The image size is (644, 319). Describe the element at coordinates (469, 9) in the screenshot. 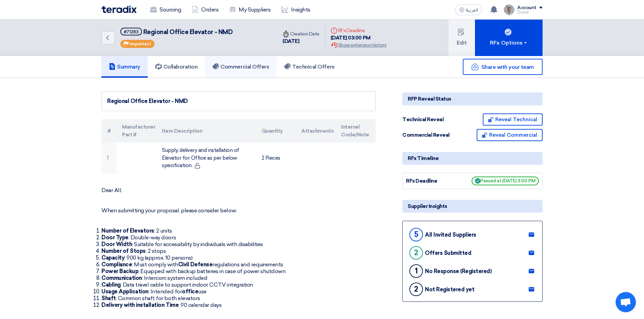

I see `button: العربية` at that location.